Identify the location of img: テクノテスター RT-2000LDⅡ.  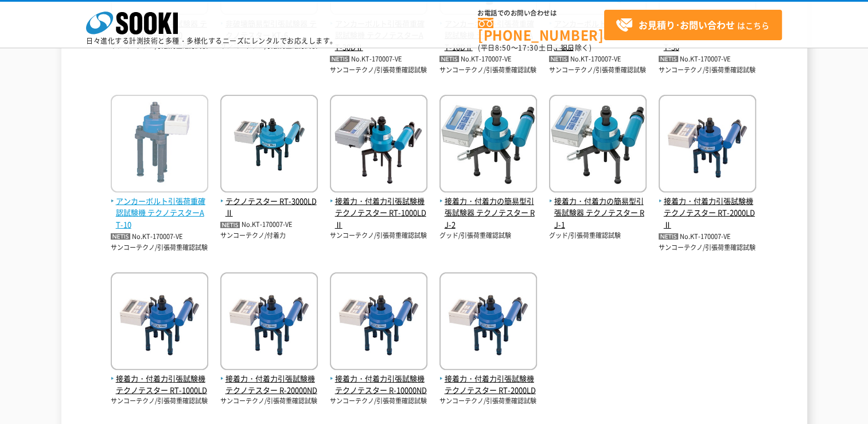
(708, 145).